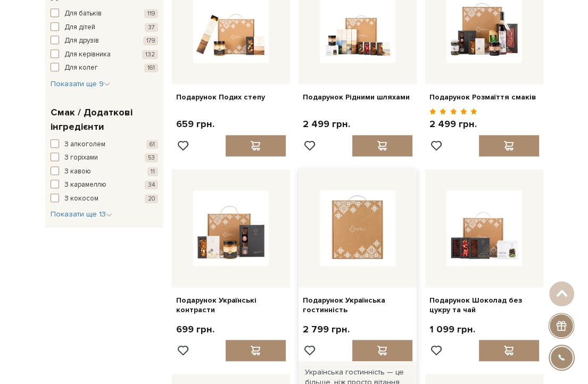  I want to click on img: Подарунок Українська гостинність, so click(358, 228).